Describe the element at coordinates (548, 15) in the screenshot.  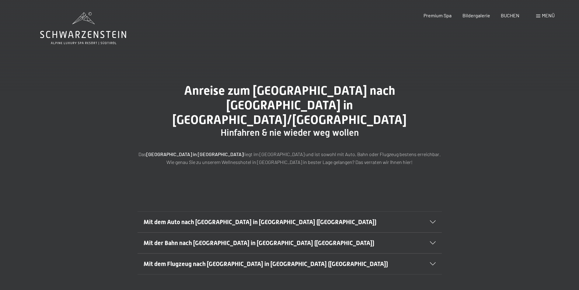
I see `span: Menü` at that location.